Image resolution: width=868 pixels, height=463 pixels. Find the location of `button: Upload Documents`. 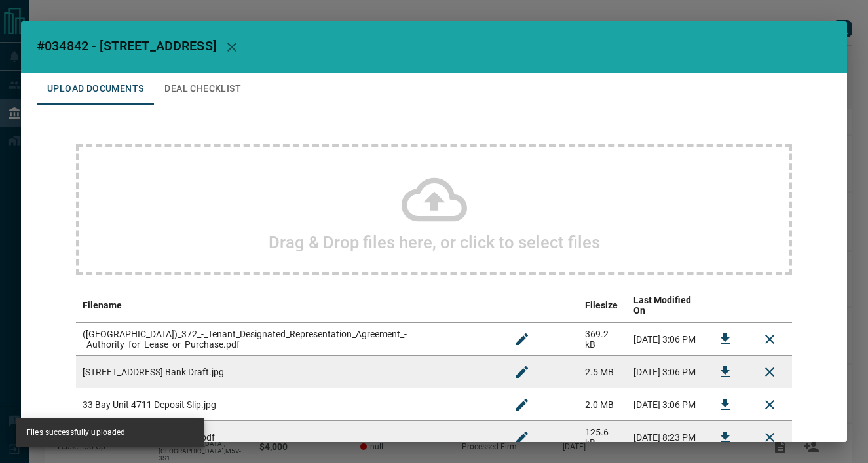

button: Upload Documents is located at coordinates (95, 89).